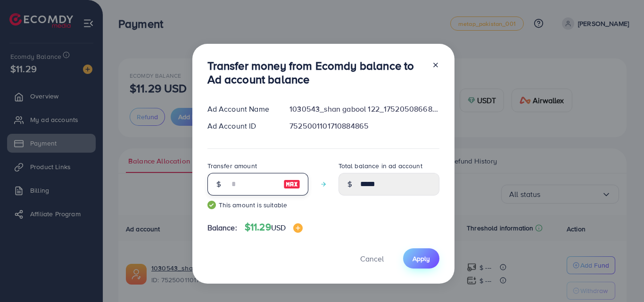 This screenshot has width=644, height=302. What do you see at coordinates (364, 126) in the screenshot?
I see `div: 7525001101710884865` at bounding box center [364, 126].